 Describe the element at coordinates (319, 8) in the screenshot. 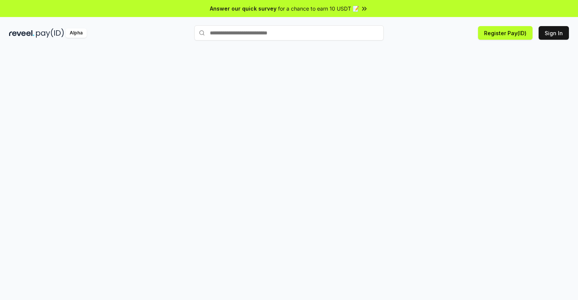

I see `span: for a chance to earn 10 USDT 📝` at that location.